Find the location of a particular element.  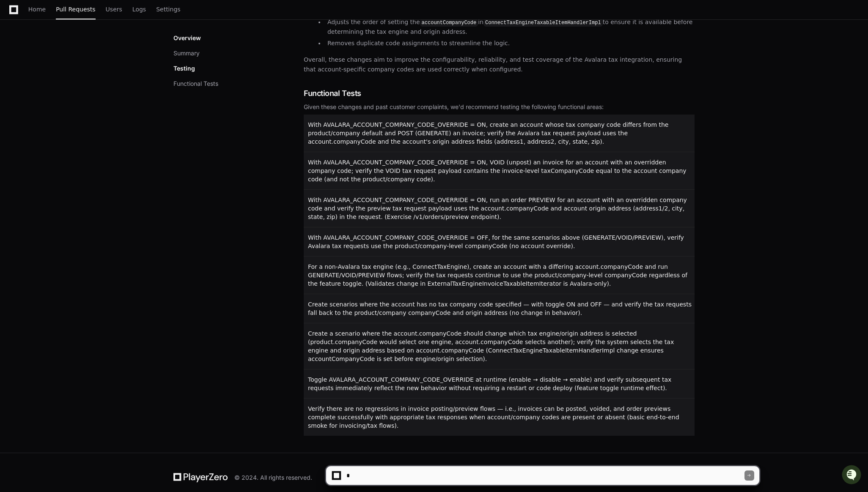

div: We're offline, but we'll be back soon! is located at coordinates (75, 75).